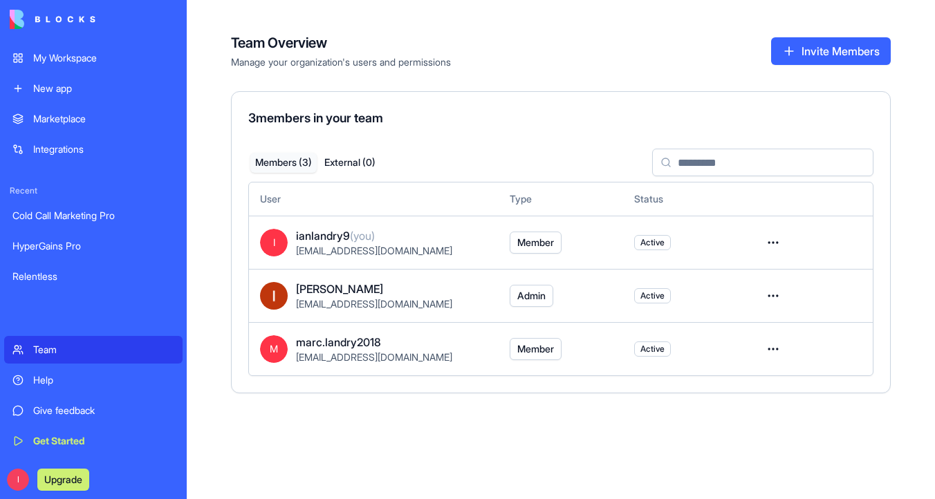 The width and height of the screenshot is (935, 499). What do you see at coordinates (373, 199) in the screenshot?
I see `th: User` at bounding box center [373, 199].